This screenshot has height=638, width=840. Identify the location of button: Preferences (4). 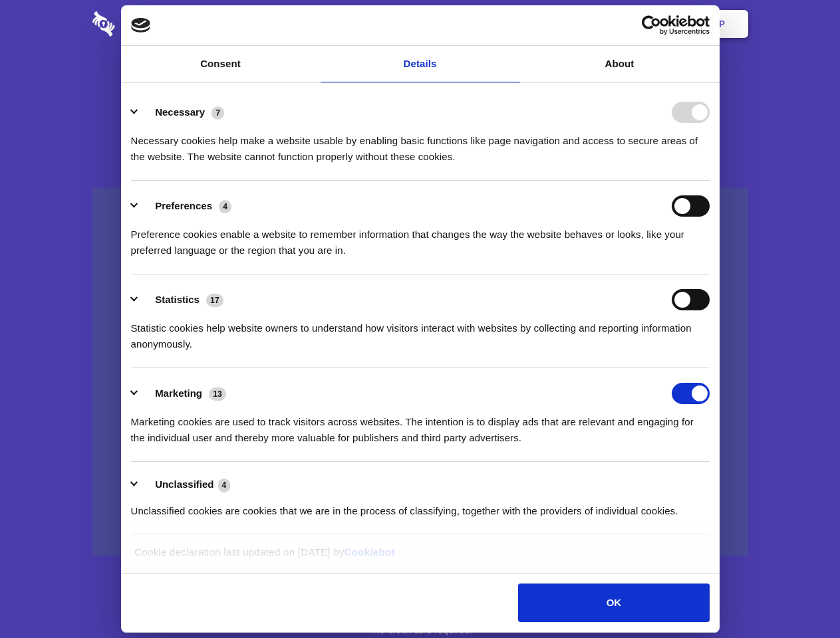
(186, 206).